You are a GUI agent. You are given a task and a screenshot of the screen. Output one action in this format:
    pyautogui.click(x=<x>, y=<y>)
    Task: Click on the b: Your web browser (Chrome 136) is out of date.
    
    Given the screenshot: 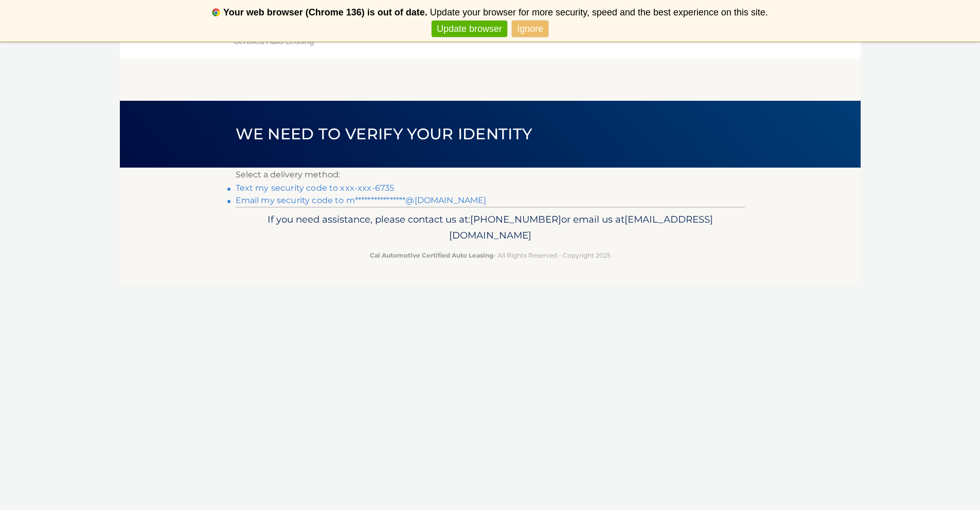 What is the action you would take?
    pyautogui.click(x=325, y=12)
    